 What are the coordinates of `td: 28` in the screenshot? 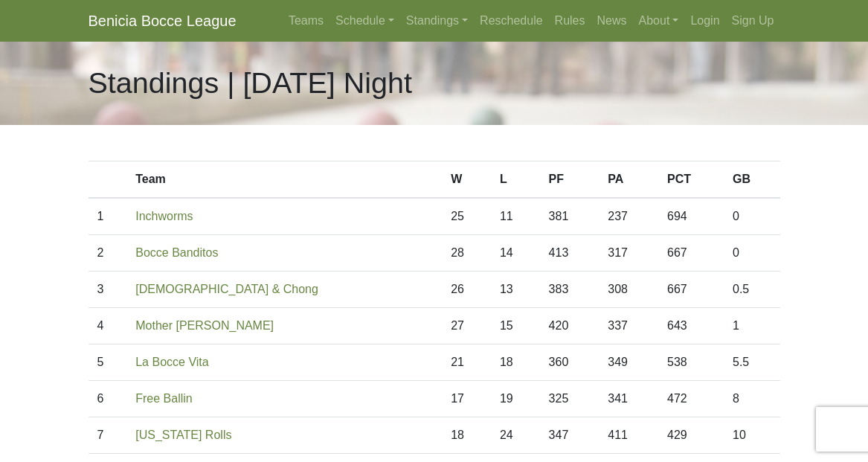 It's located at (466, 253).